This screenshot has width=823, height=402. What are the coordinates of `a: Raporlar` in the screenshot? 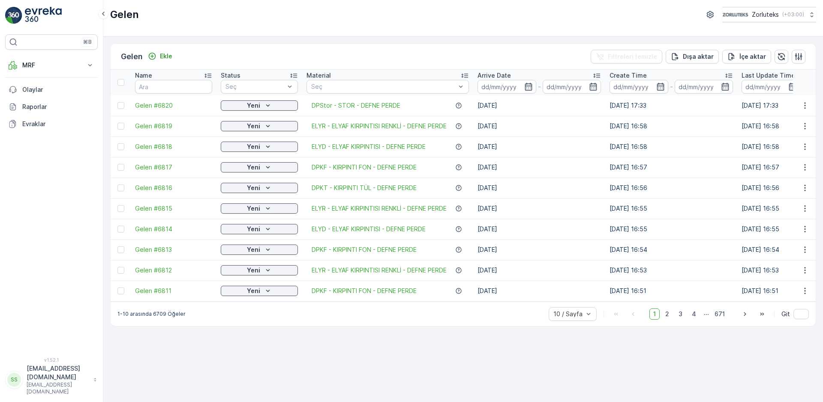 It's located at (51, 107).